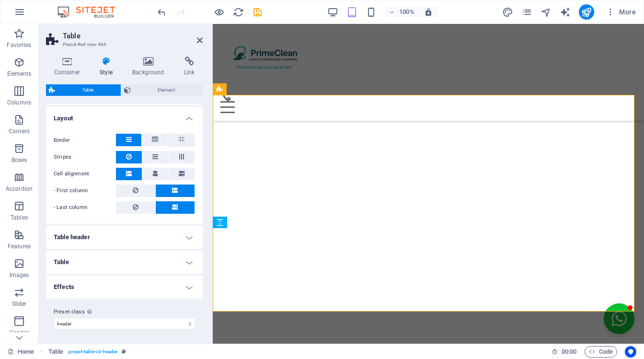  Describe the element at coordinates (19, 45) in the screenshot. I see `p: Favorites` at that location.